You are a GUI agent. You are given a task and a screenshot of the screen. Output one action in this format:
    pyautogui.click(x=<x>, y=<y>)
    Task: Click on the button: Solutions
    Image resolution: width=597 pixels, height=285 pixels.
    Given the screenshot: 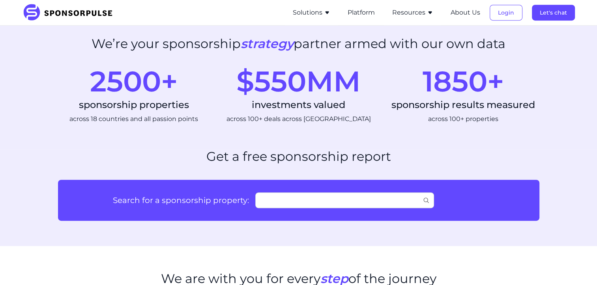 What is the action you would take?
    pyautogui.click(x=311, y=13)
    